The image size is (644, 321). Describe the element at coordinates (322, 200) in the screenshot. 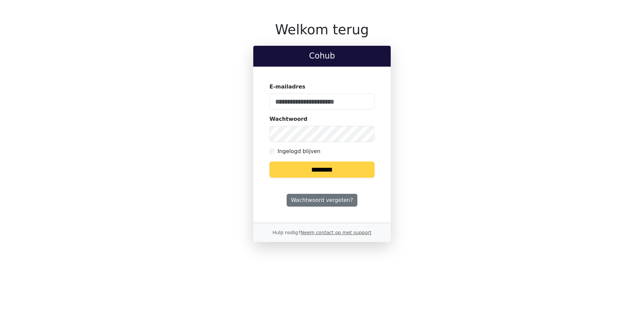

I see `a: Wachtwoord vergeten?` at that location.